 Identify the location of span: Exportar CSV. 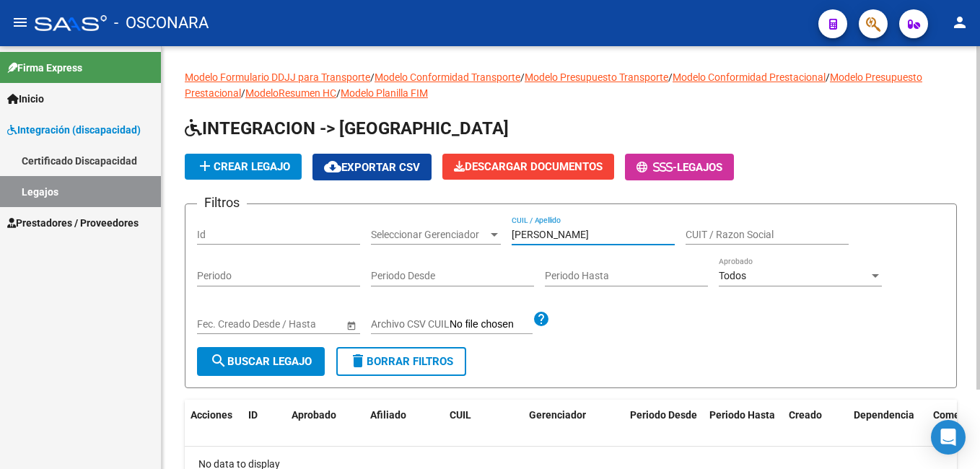
(372, 167).